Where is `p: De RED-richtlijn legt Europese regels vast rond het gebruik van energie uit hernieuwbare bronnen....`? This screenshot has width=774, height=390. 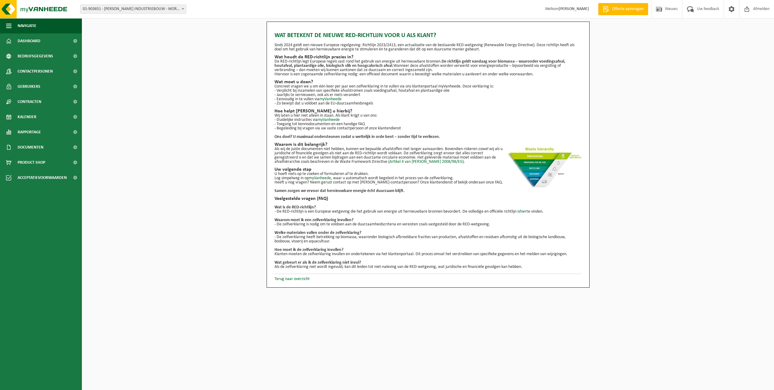
p: De RED-richtlijn legt Europese regels vast rond het gebruik van energie uit hernieuwbare bronnen.... is located at coordinates (428, 66).